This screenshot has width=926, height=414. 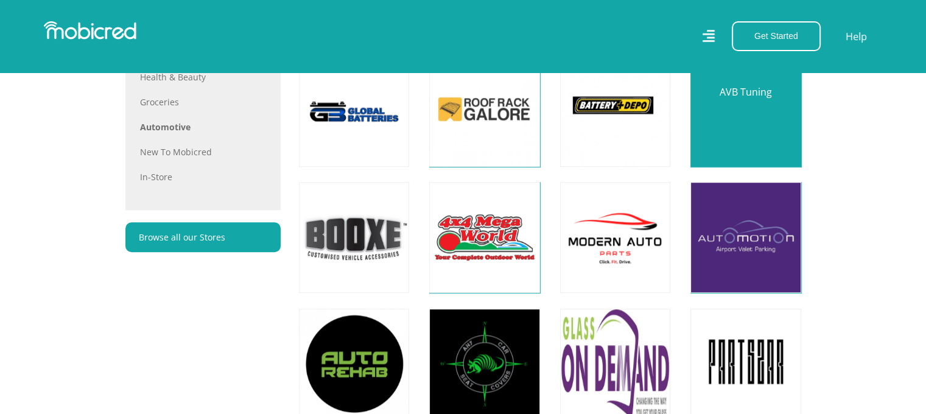 What do you see at coordinates (203, 77) in the screenshot?
I see `a: Health & Beauty` at bounding box center [203, 77].